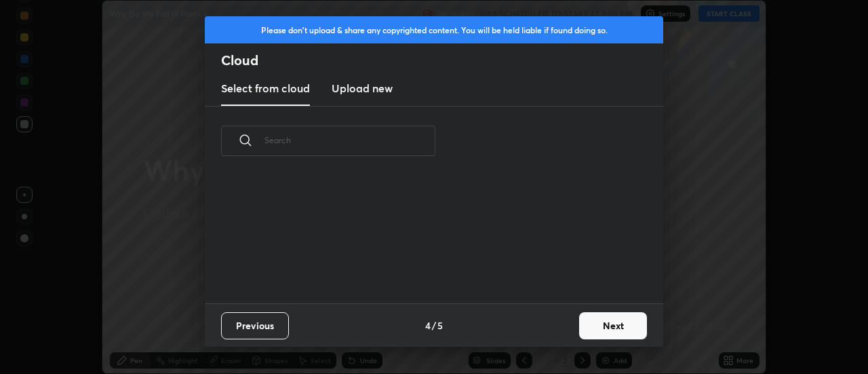 The width and height of the screenshot is (868, 374). Describe the element at coordinates (434, 30) in the screenshot. I see `div: Please don't upload & share any copyrighted content. You will be held liable if found doing so.` at that location.